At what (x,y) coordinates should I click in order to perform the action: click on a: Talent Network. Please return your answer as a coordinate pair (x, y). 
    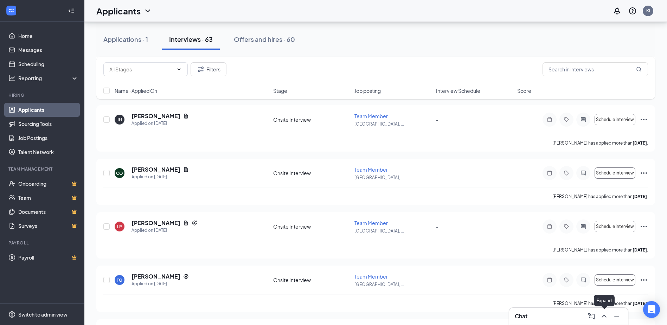
    Looking at the image, I should click on (48, 152).